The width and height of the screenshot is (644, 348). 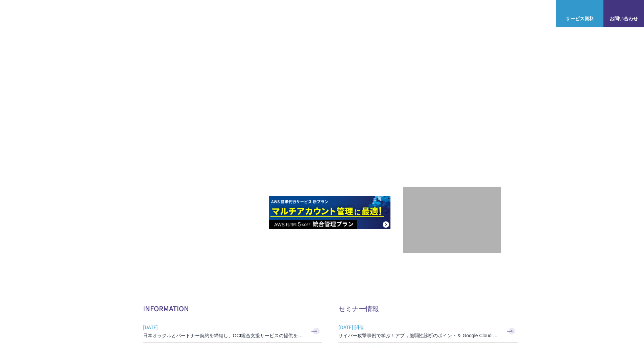 I want to click on p: 業種別ソリューション, so click(x=418, y=14).